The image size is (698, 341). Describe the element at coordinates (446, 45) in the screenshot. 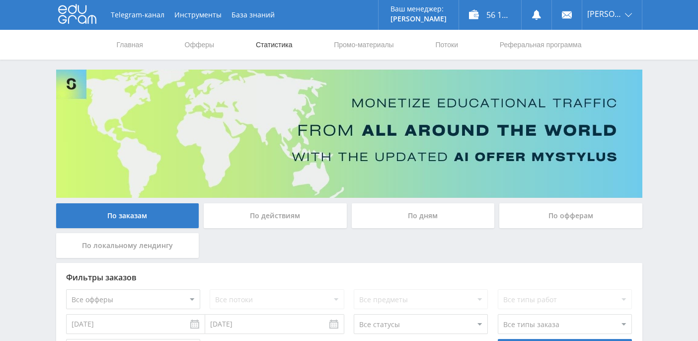

I see `a: Потоки` at that location.